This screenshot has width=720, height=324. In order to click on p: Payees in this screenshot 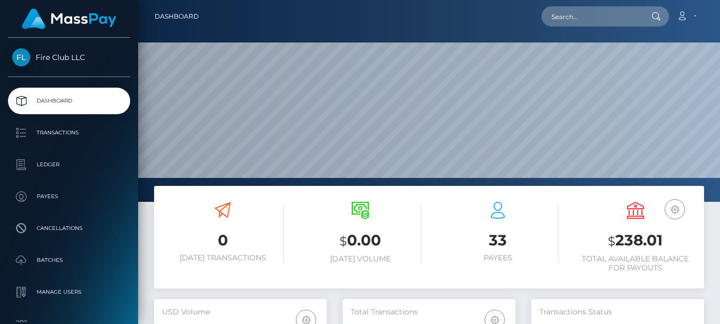, I will do `click(69, 197)`.